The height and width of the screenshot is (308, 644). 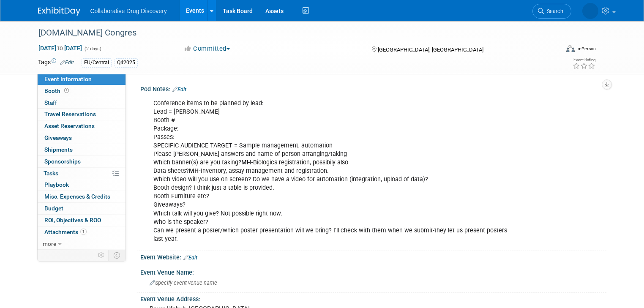 I want to click on span: Budget, so click(x=54, y=208).